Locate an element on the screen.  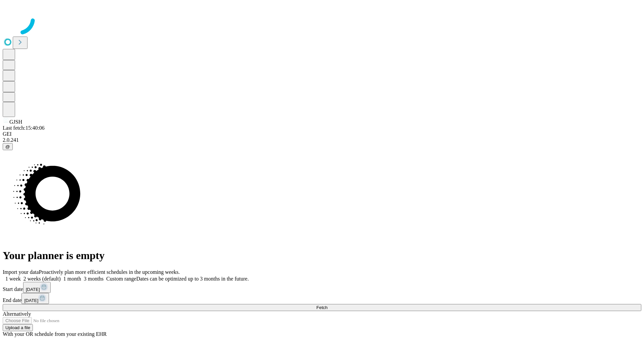
span: 1 week is located at coordinates (13, 279).